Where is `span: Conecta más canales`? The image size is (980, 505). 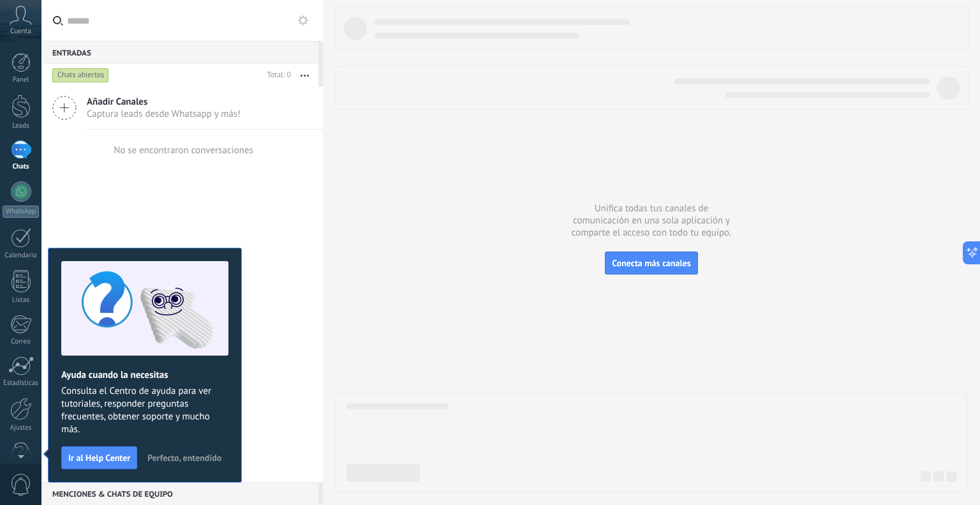 span: Conecta más canales is located at coordinates (651, 263).